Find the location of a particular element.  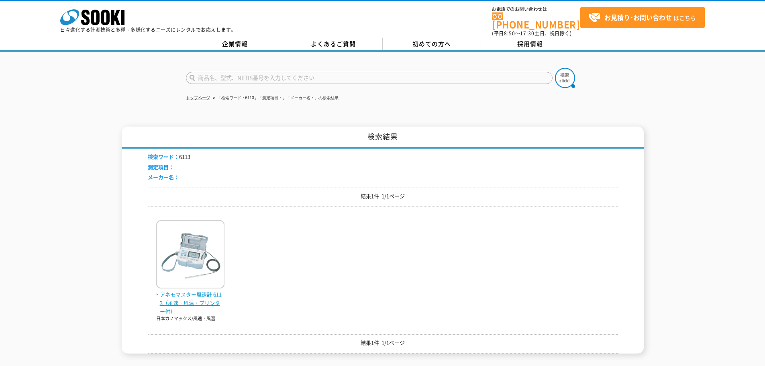

span: 17:30 is located at coordinates (527, 33).